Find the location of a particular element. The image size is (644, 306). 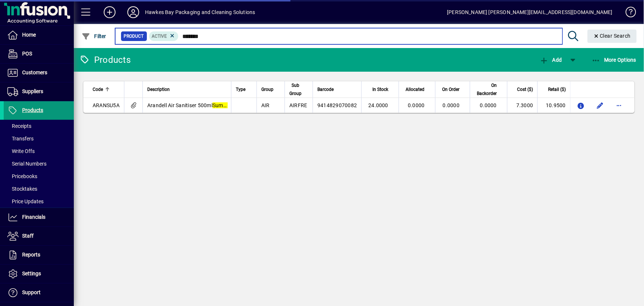

span: Price Updates is located at coordinates (25, 201).